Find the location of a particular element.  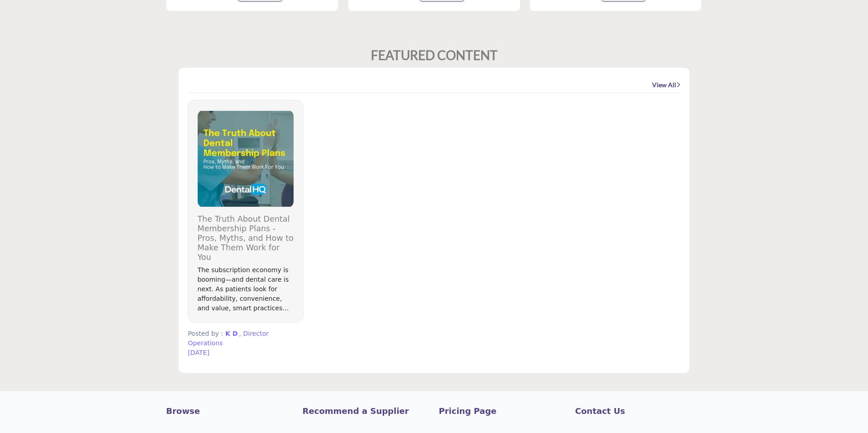

p: Contact Us is located at coordinates (638, 411).